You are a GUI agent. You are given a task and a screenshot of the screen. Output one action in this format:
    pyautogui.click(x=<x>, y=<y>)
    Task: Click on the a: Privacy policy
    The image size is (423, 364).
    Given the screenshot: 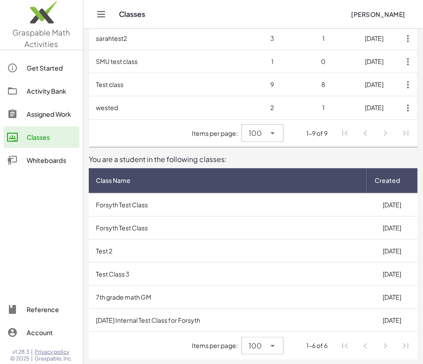 What is the action you would take?
    pyautogui.click(x=54, y=352)
    